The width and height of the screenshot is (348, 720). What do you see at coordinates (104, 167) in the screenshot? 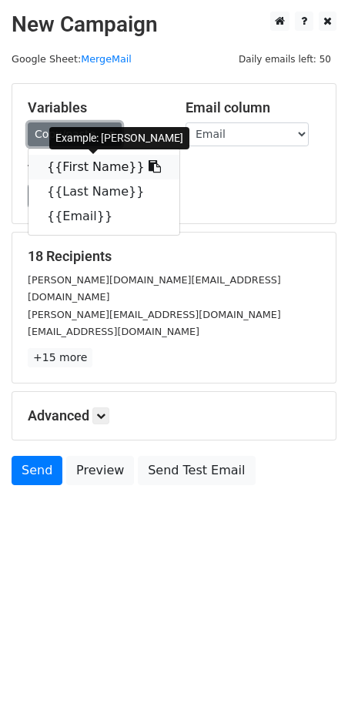
I see `a: {{First Name}}` at bounding box center [104, 167].